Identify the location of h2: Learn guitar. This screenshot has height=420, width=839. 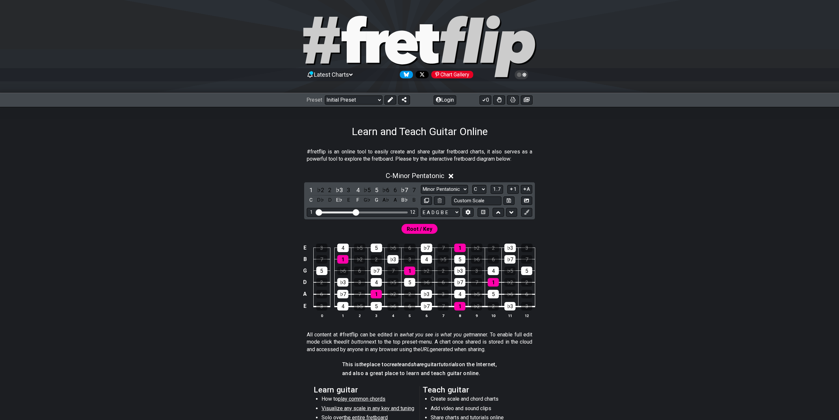
(365, 390).